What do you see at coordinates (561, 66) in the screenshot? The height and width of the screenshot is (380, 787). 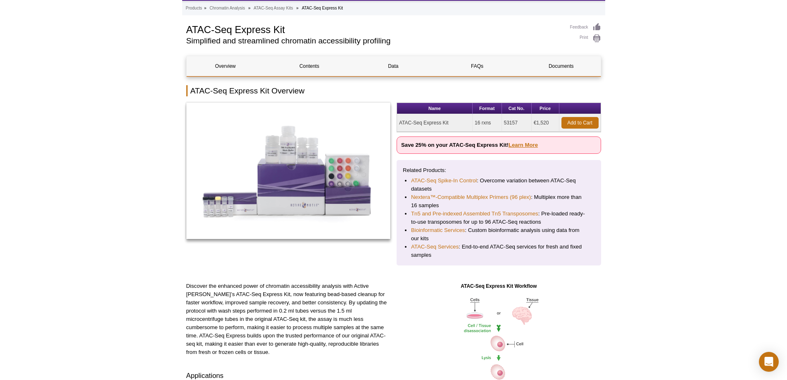 I see `a: Documents` at bounding box center [561, 66].